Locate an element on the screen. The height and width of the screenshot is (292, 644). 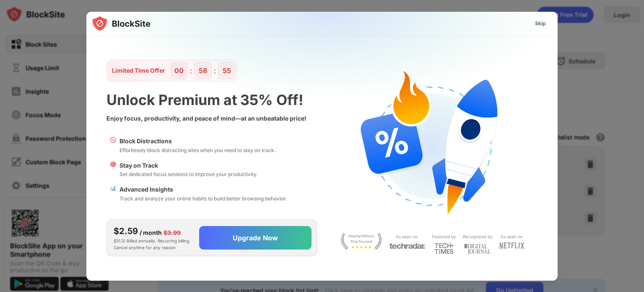
div: / month is located at coordinates (151, 233).